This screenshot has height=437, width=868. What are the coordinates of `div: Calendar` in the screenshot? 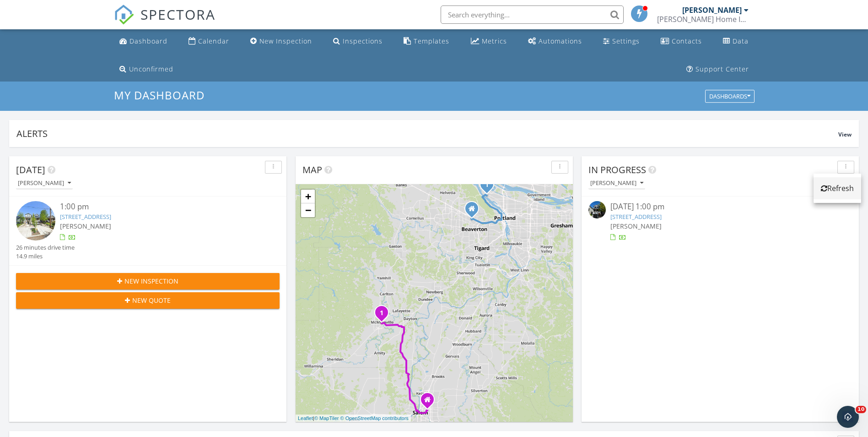 It's located at (214, 40).